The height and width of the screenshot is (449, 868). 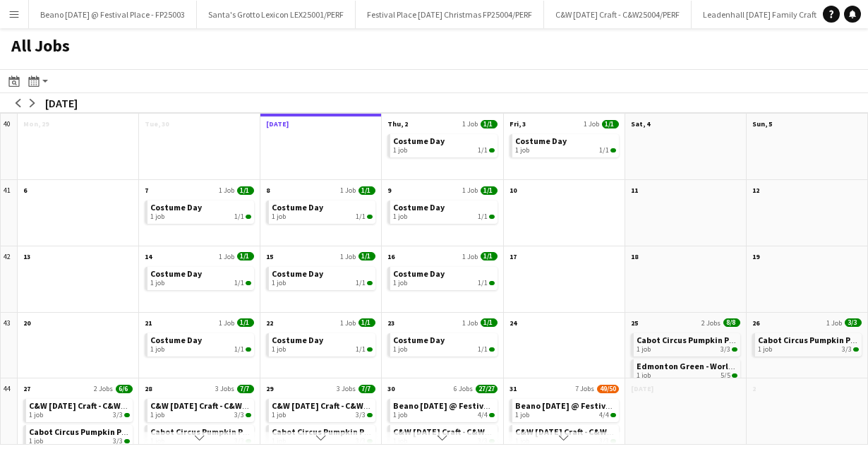 I want to click on button: Santa's Grotto Lexicon LEX25001/PERF, so click(x=276, y=14).